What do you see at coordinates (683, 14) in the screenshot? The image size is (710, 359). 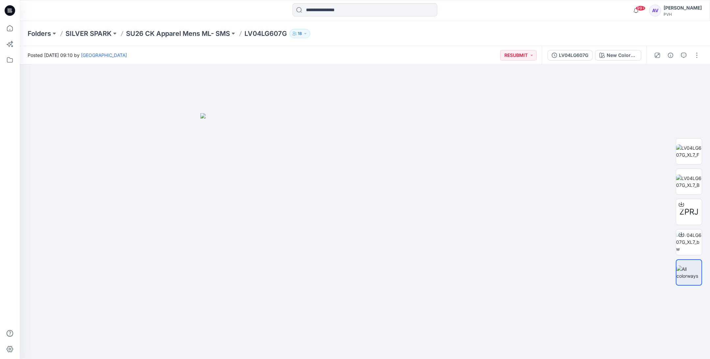 I see `div: PVH` at bounding box center [683, 14].